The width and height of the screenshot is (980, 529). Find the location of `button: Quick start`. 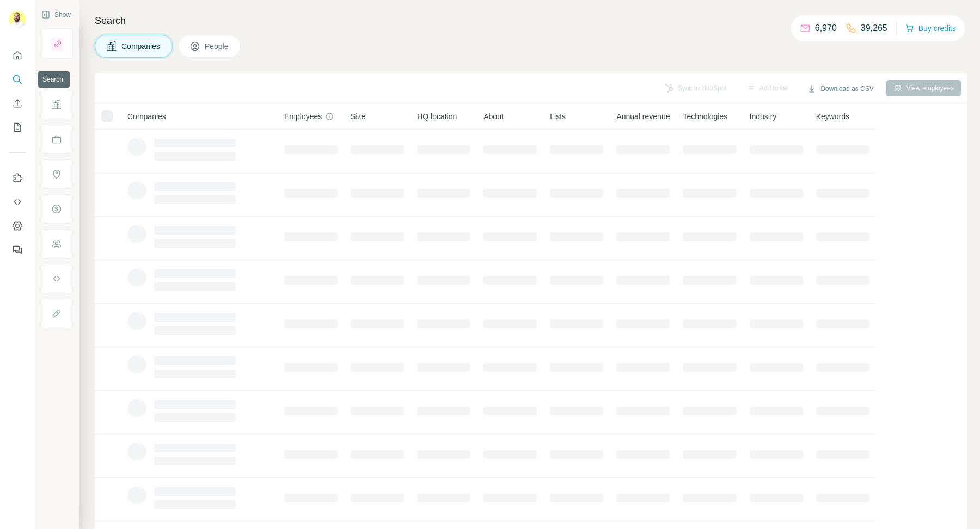

button: Quick start is located at coordinates (18, 56).